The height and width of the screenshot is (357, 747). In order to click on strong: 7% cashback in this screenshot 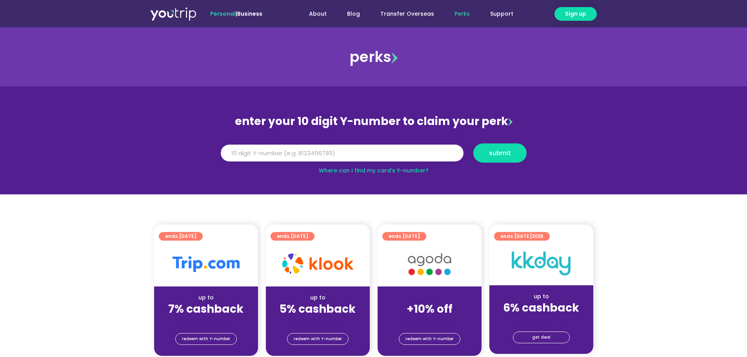, I will do `click(206, 309)`.